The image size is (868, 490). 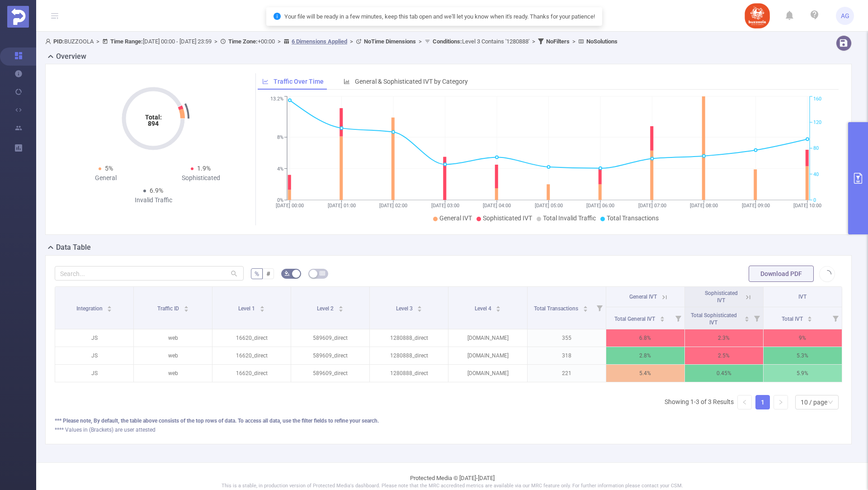 I want to click on tspan: 80, so click(x=816, y=148).